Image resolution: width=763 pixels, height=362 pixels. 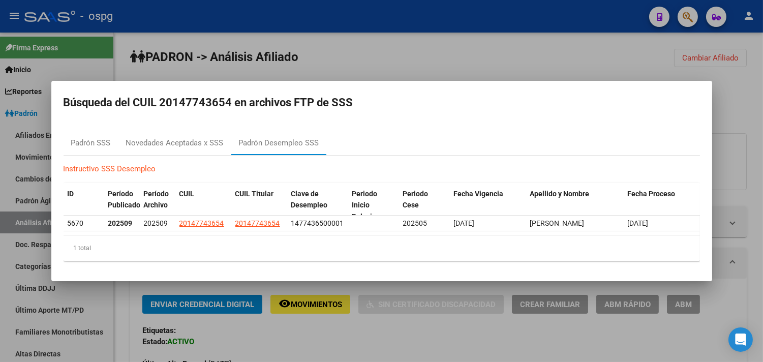 What do you see at coordinates (279, 143) in the screenshot?
I see `div: Padrón Desempleo SSS` at bounding box center [279, 143].